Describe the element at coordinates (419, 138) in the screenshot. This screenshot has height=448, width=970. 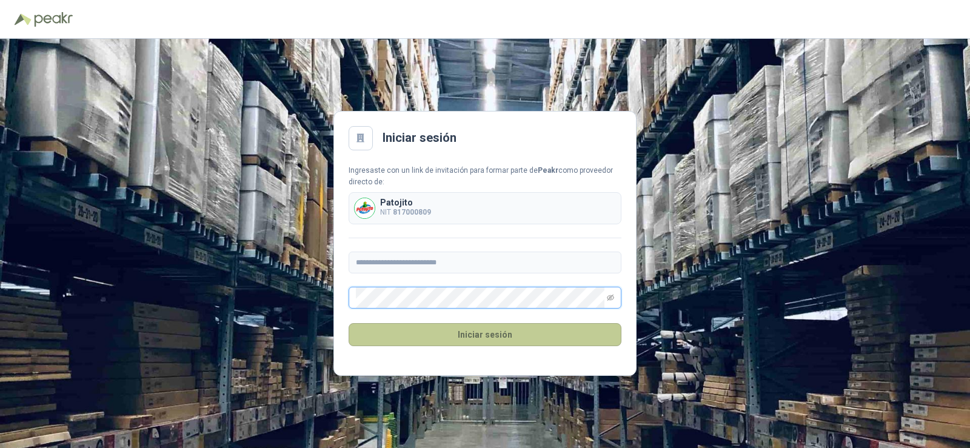
I see `h2: Iniciar sesión` at that location.